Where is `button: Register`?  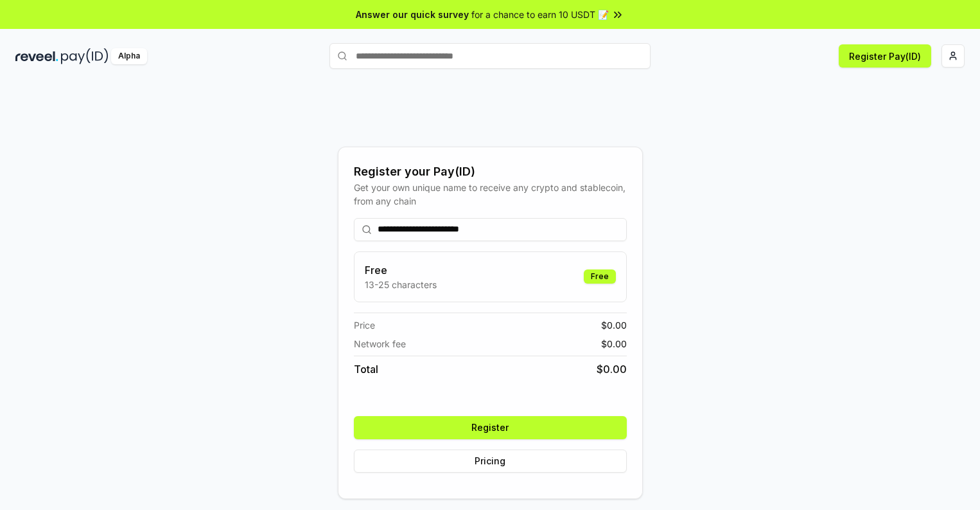
button: Register is located at coordinates (490, 427).